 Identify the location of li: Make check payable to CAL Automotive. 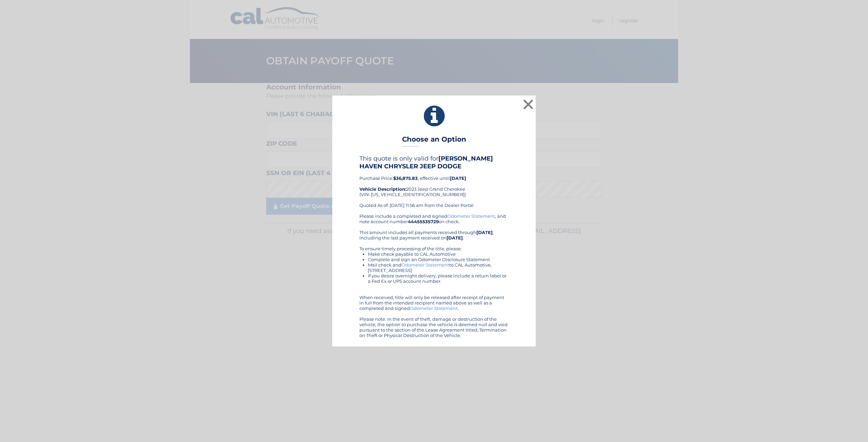
(438, 254).